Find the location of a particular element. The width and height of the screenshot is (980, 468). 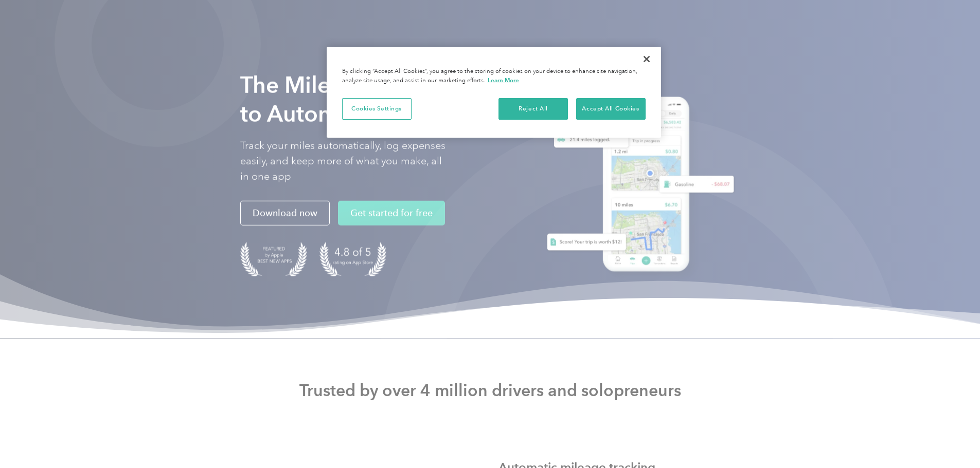

img: Badge for Featured by Apple Best New Apps is located at coordinates (274, 259).